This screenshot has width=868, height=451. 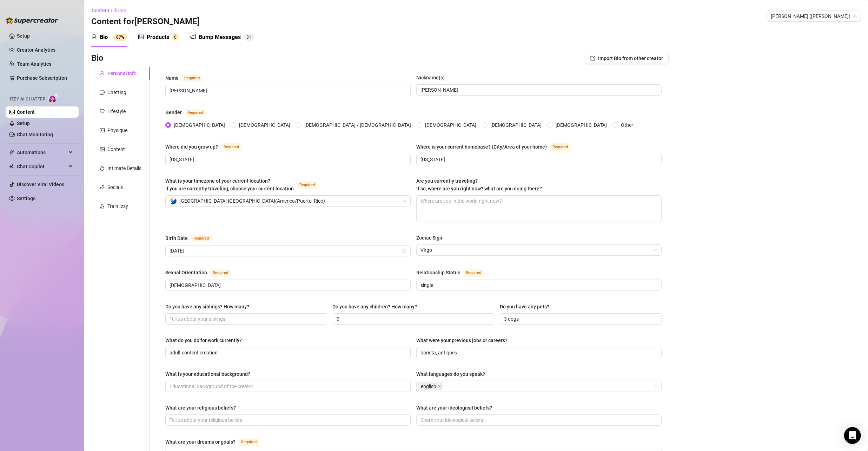 I want to click on img: bq, so click(x=173, y=201).